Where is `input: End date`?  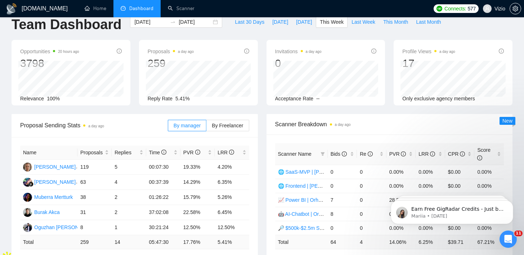 input: End date is located at coordinates (195, 22).